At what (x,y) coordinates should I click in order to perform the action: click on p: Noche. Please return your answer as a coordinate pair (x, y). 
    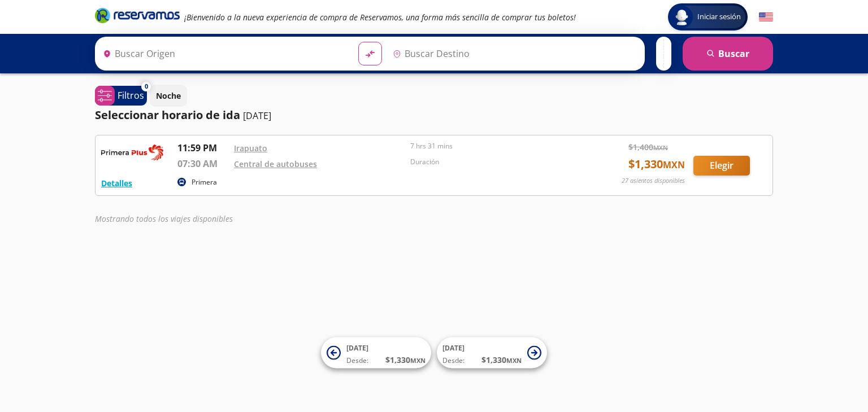
    Looking at the image, I should click on (169, 95).